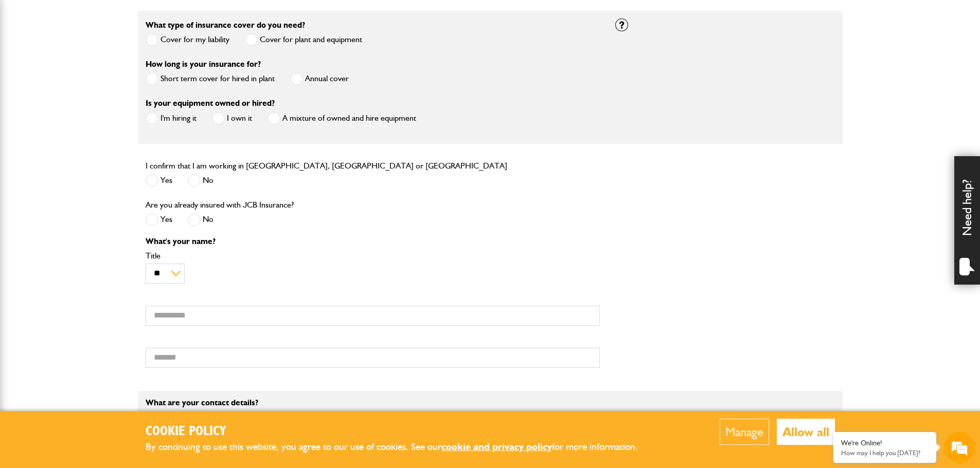 The image size is (980, 468). Describe the element at coordinates (225, 25) in the screenshot. I see `label: What type of insurance cover do you need?` at that location.